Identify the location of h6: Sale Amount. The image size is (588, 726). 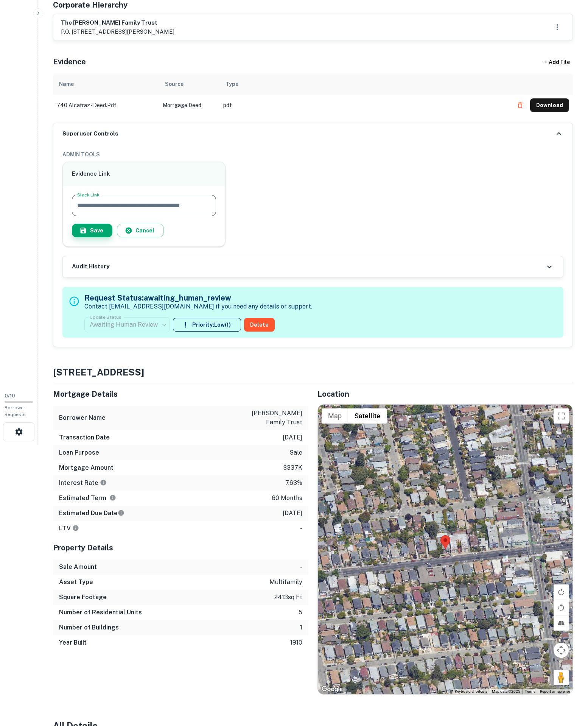
(78, 567).